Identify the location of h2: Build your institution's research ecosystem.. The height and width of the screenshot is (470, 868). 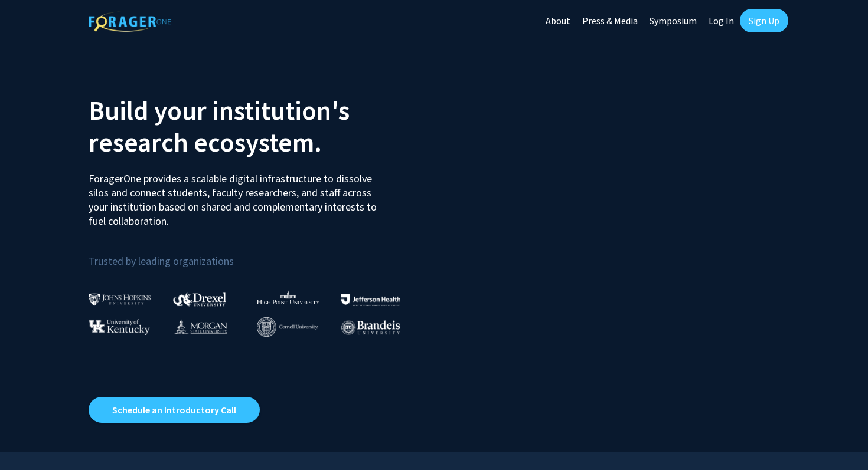
(257, 126).